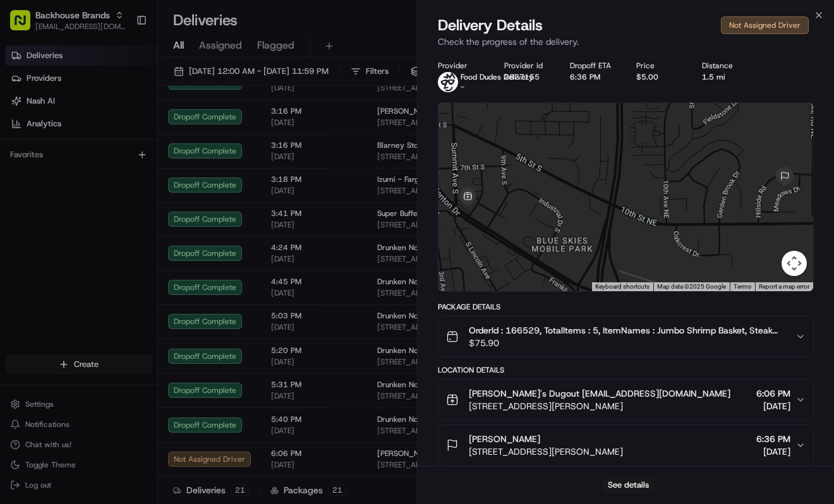  Describe the element at coordinates (626, 337) in the screenshot. I see `button: OrderId : 166529, TotalItems : 5, ItemNames : Jumbo Shrimp Basket, Steak Sandwich, Dugout Bacon C...` at that location.